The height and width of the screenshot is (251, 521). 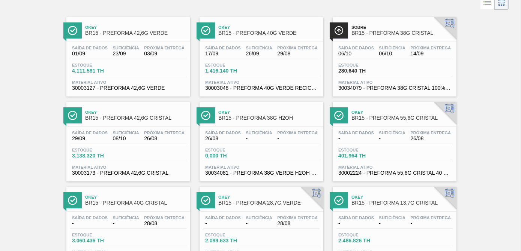 I want to click on span: 4.111,581 TH, so click(x=98, y=71).